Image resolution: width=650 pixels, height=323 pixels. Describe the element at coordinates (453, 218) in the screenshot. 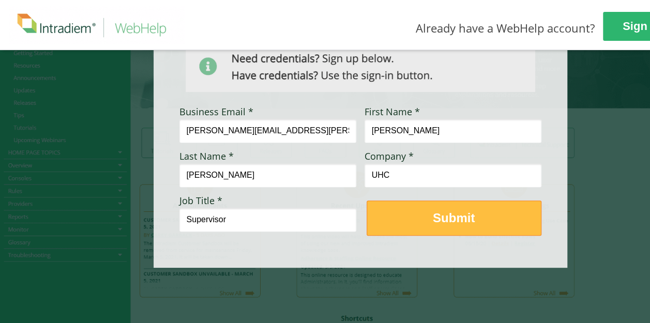

I see `strong: Submit` at that location.